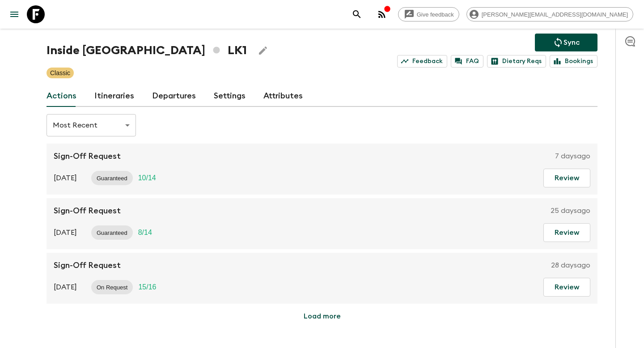 The width and height of the screenshot is (644, 348). Describe the element at coordinates (229, 96) in the screenshot. I see `a: Settings` at that location.